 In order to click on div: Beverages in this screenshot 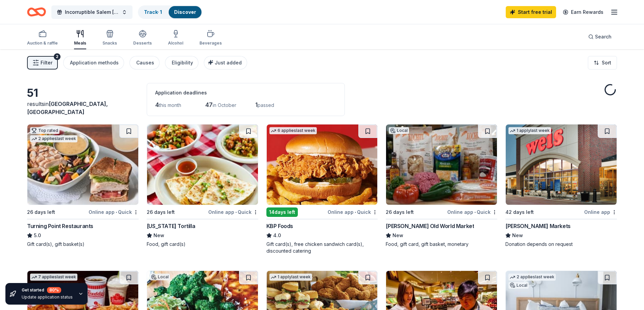, I will do `click(210, 43)`.